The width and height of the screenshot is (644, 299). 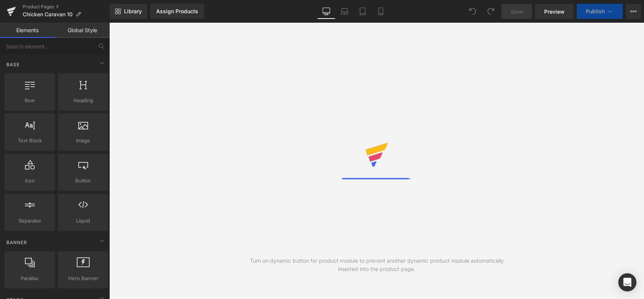 What do you see at coordinates (376, 265) in the screenshot?
I see `div: Turn on dynamic button for product module to prevent another dynamic product module automatically...` at bounding box center [376, 265].